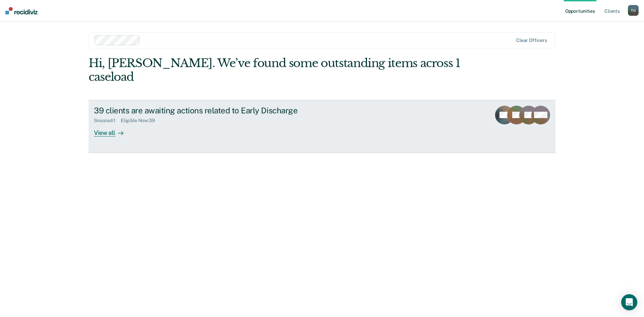 The width and height of the screenshot is (644, 317). Describe the element at coordinates (633, 10) in the screenshot. I see `button: TO` at that location.